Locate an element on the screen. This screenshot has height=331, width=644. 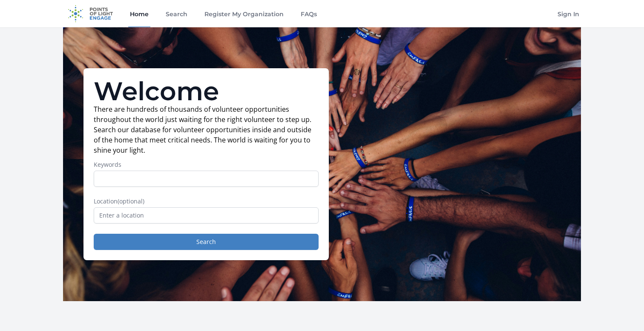
button: Search is located at coordinates (206, 242).